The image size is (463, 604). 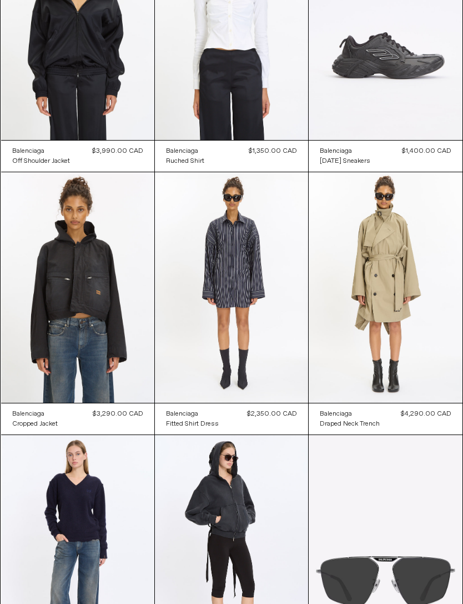 What do you see at coordinates (185, 161) in the screenshot?
I see `a: Ruched Shirt` at bounding box center [185, 161].